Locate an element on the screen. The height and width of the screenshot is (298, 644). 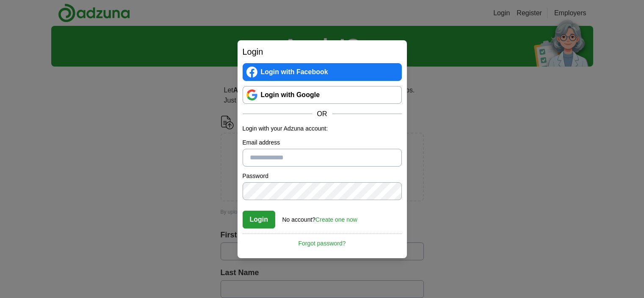
h2: Login is located at coordinates (322, 52).